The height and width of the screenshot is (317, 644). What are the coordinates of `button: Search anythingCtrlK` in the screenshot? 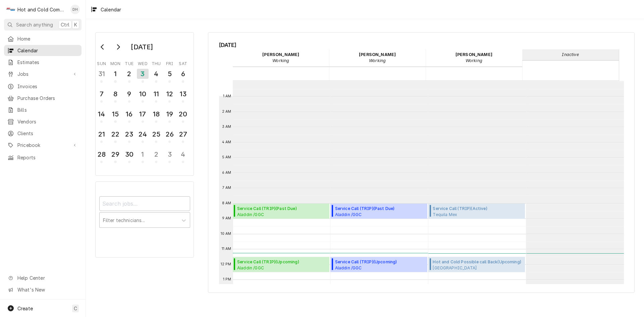 It's located at (43, 25).